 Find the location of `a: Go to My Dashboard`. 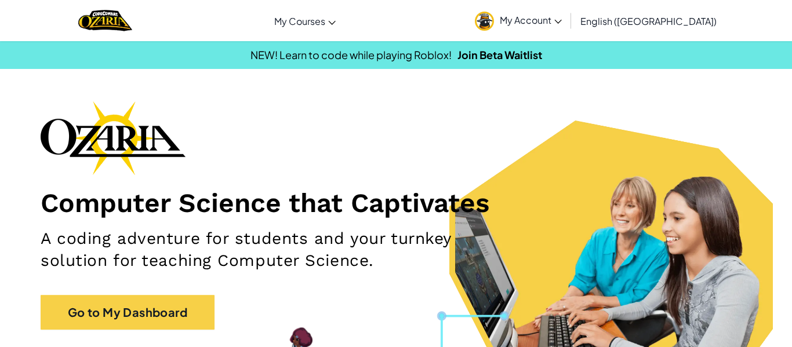

a: Go to My Dashboard is located at coordinates (128, 312).